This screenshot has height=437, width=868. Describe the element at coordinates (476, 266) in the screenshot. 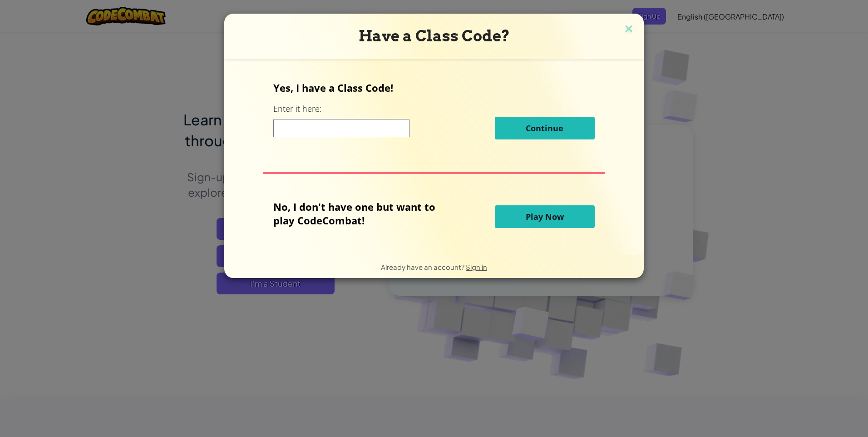

I see `span: Sign in` at that location.